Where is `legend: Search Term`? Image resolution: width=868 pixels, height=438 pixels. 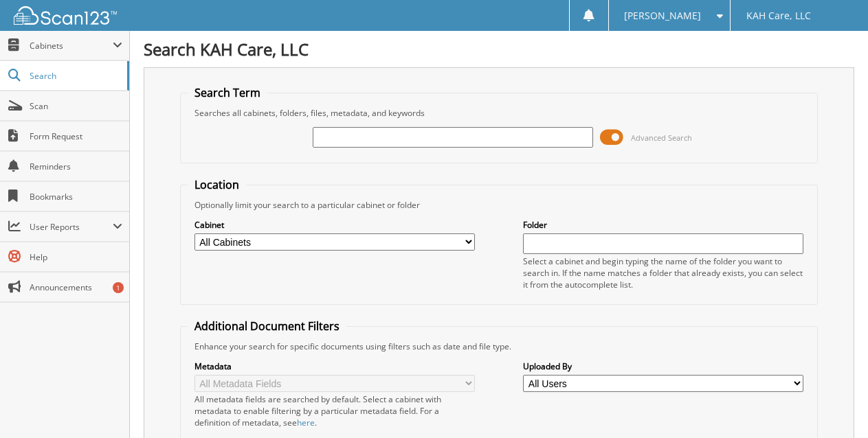
legend: Search Term is located at coordinates (228, 92).